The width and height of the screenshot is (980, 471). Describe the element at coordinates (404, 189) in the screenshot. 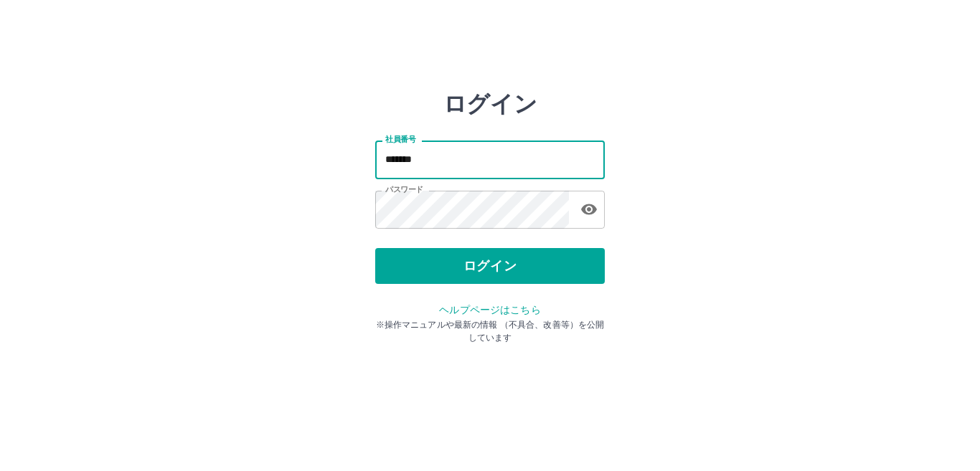

I see `label: パスワード` at that location.